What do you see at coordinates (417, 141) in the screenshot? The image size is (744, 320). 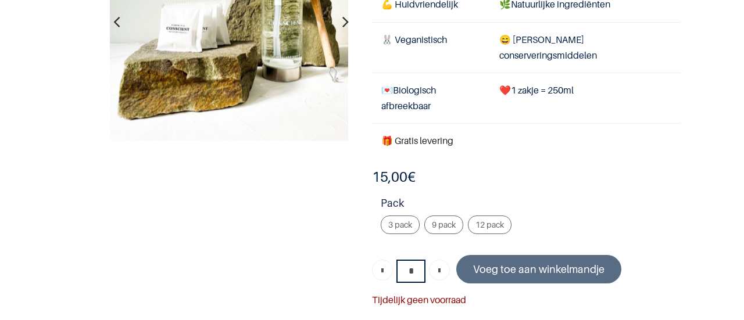 I see `font: 🎁 Gratis levering` at bounding box center [417, 141].